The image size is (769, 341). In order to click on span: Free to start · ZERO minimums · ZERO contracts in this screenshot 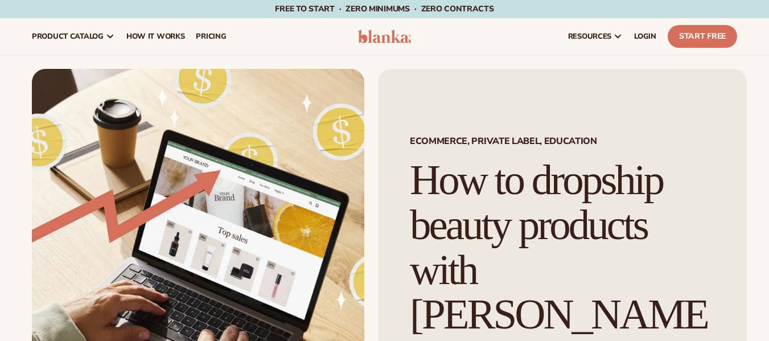, I will do `click(384, 9)`.